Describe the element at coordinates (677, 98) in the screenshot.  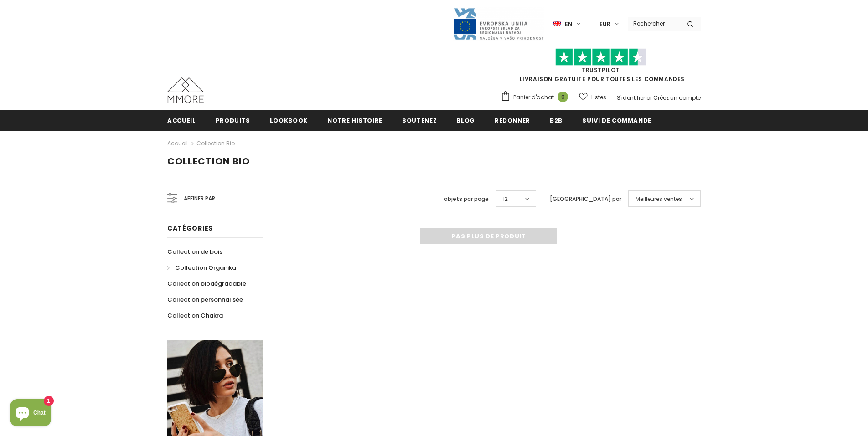
I see `a: Créez un compte` at that location.